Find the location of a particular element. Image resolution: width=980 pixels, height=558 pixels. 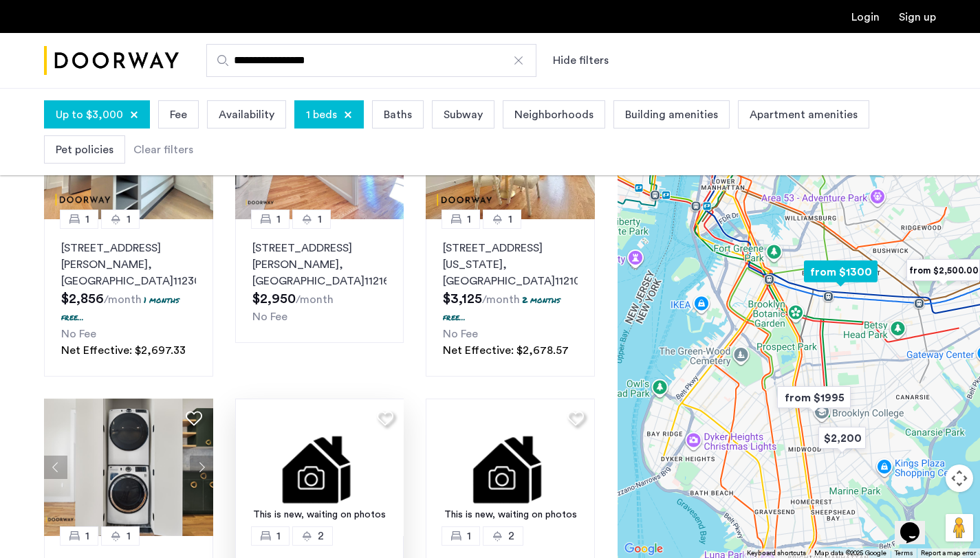

span: Building amenities is located at coordinates (671, 114).